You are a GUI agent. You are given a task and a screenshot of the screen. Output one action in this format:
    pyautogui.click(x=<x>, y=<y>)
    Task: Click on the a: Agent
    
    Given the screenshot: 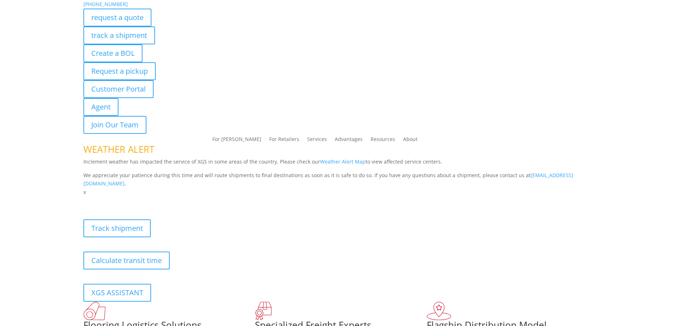 What is the action you would take?
    pyautogui.click(x=101, y=107)
    